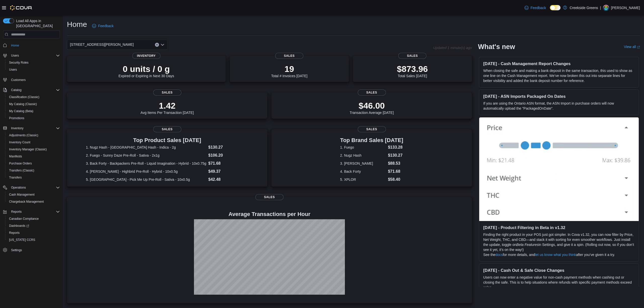 The width and height of the screenshot is (644, 308). Describe the element at coordinates (33, 104) in the screenshot. I see `button: My Catalog (Classic)` at that location.